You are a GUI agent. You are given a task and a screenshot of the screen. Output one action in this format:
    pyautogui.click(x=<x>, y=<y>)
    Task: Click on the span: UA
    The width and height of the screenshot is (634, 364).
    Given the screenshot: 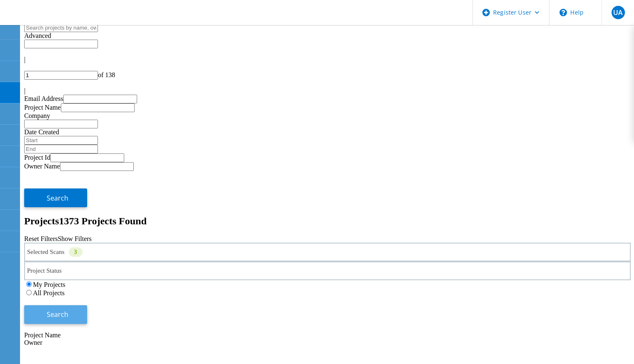 What is the action you would take?
    pyautogui.click(x=618, y=12)
    